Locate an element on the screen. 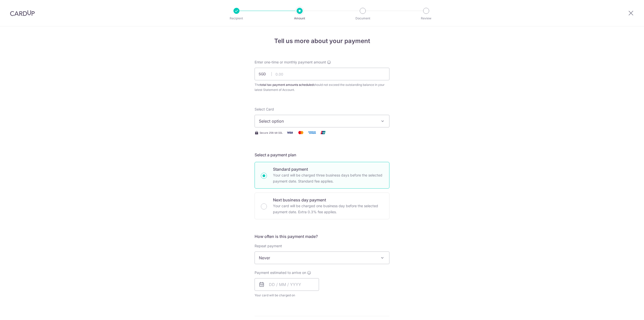 This screenshot has width=644, height=320. img: American Express is located at coordinates (312, 132).